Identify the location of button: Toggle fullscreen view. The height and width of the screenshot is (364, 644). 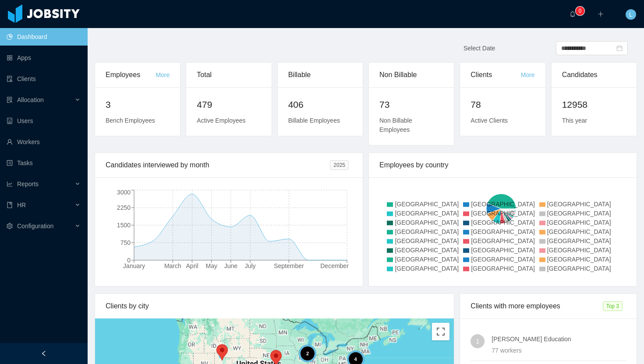
(440, 332).